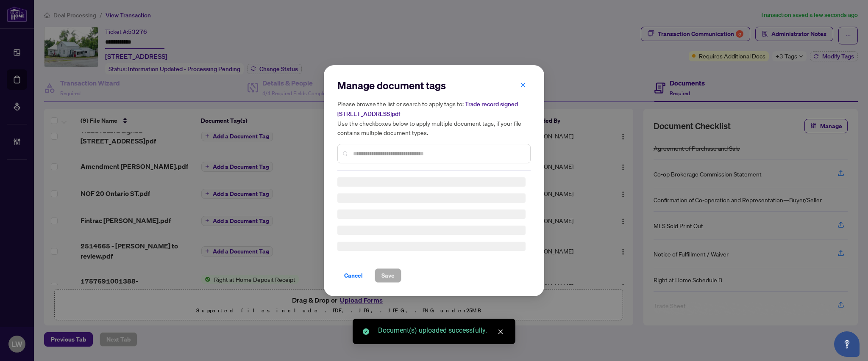  I want to click on button: Cancel, so click(354, 276).